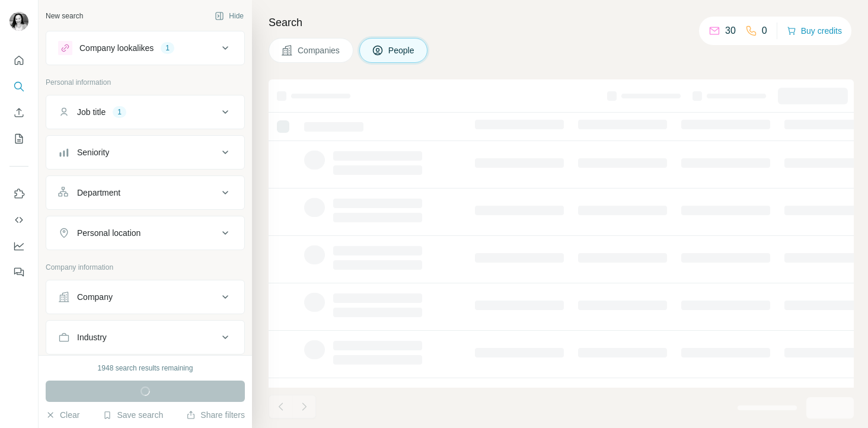 This screenshot has width=868, height=428. What do you see at coordinates (814, 31) in the screenshot?
I see `button: Buy credits` at bounding box center [814, 31].